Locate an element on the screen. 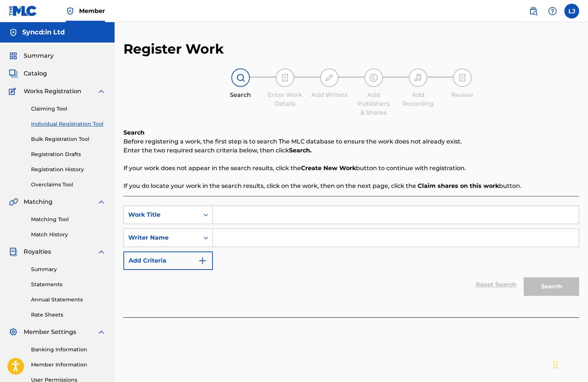 The image size is (588, 382). div: Writer Name is located at coordinates (161, 238).